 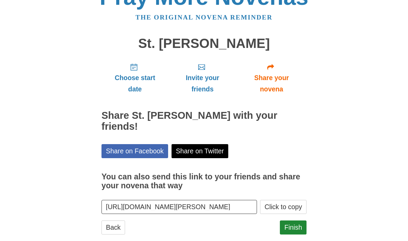 I want to click on a: Finish, so click(x=293, y=227).